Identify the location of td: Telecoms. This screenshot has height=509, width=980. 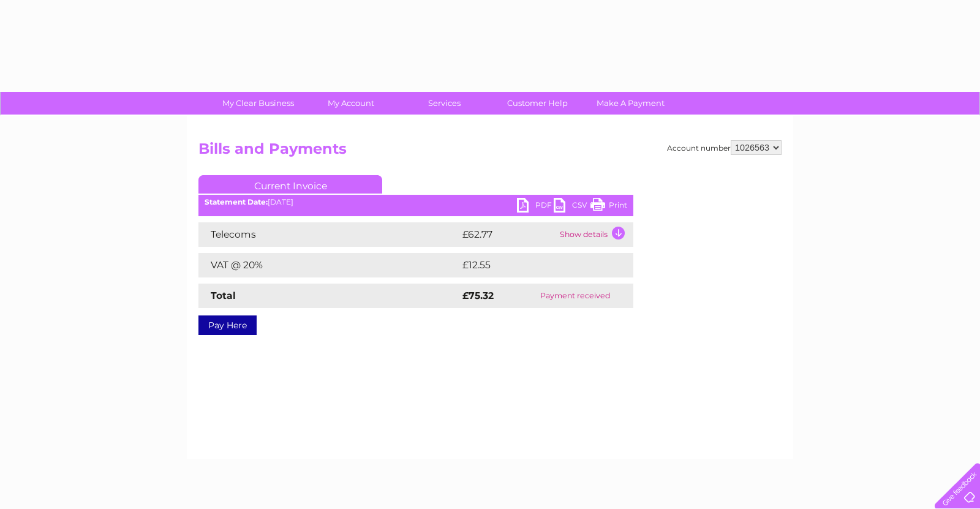
(329, 235).